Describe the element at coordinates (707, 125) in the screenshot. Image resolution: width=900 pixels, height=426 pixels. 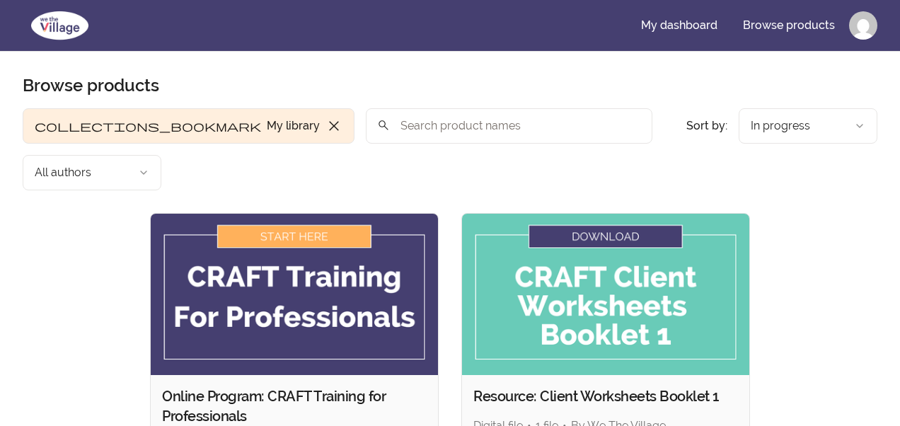
I see `span: Sort by:` at that location.